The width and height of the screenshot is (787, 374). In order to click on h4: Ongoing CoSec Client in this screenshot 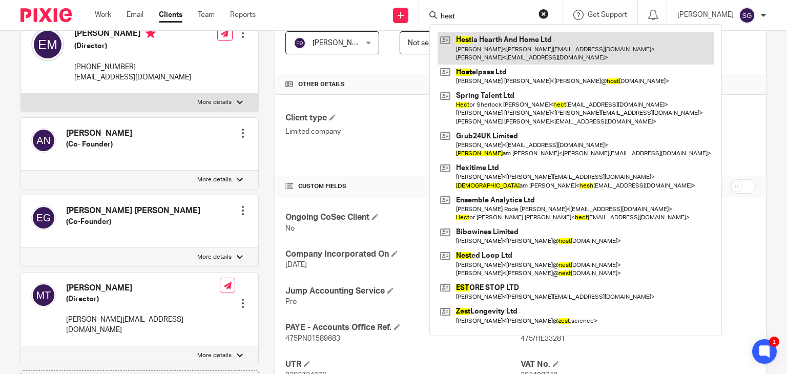, I will do `click(403, 217)`.